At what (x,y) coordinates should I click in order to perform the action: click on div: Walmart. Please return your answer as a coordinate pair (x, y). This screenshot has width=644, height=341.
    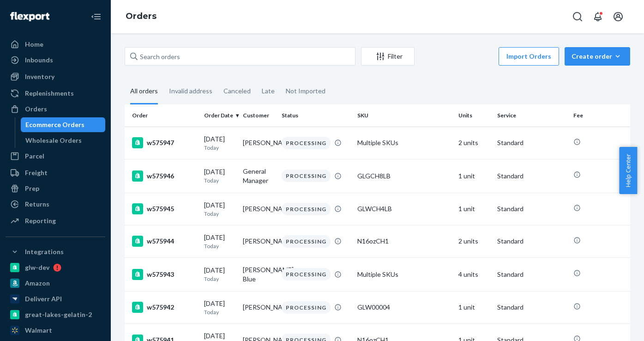
    Looking at the image, I should click on (38, 331).